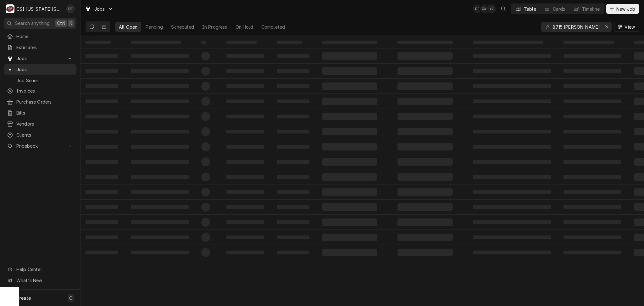 Image resolution: width=644 pixels, height=306 pixels. Describe the element at coordinates (491, 9) in the screenshot. I see `div: + 9` at that location.